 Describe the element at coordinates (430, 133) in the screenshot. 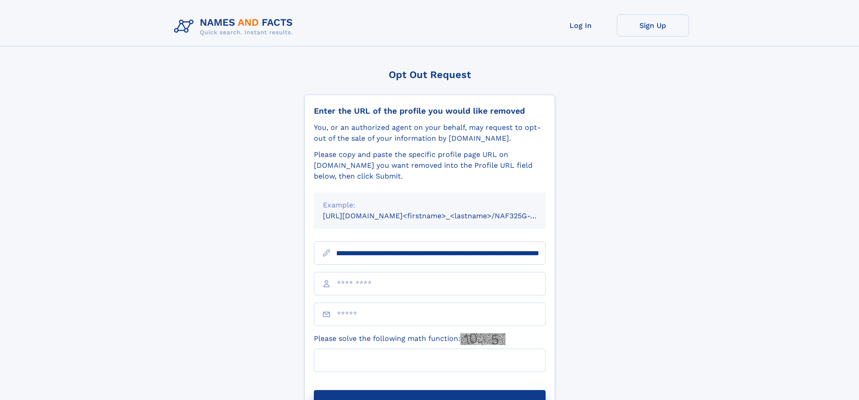

I see `div: You, or an authorized agent on your behalf, may request to opt-out of the sale of your informatio...` at that location.